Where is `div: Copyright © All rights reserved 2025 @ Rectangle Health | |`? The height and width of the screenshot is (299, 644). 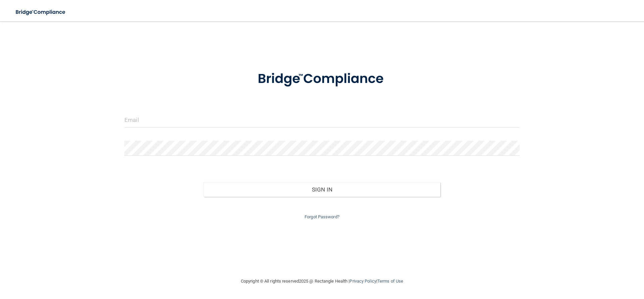
div: Copyright © All rights reserved 2025 @ Rectangle Health | | is located at coordinates (322, 281).